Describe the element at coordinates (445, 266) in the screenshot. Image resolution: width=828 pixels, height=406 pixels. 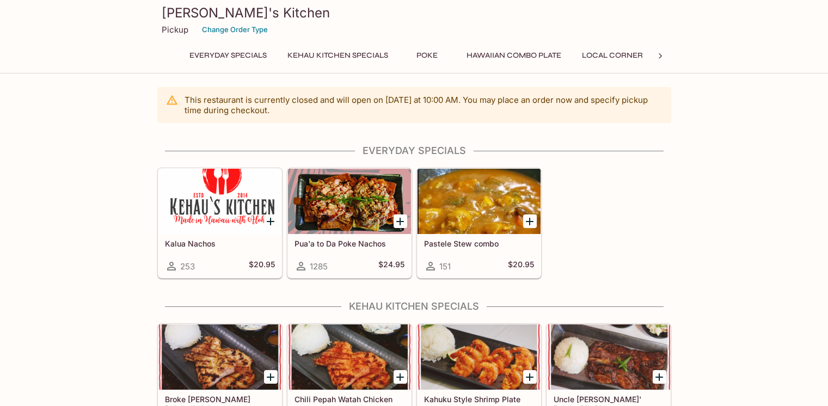
I see `span: 151` at that location.